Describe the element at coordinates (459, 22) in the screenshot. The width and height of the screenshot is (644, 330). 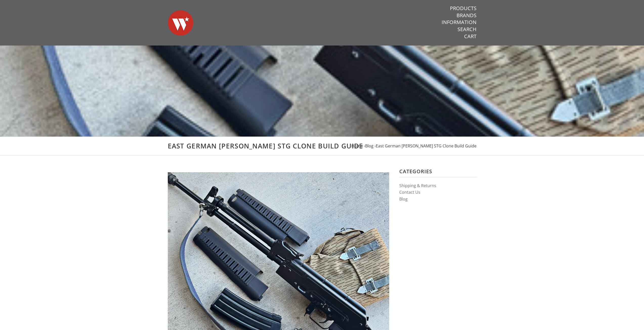
I see `a: Information` at that location.